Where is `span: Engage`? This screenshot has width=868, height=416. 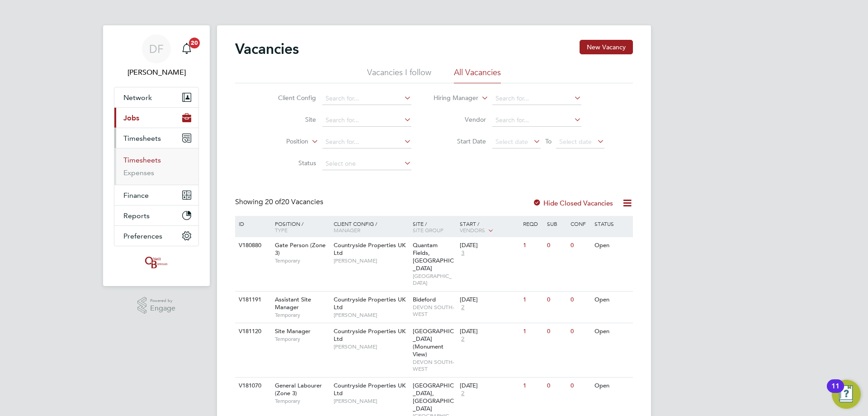 span: Engage is located at coordinates (163, 309).